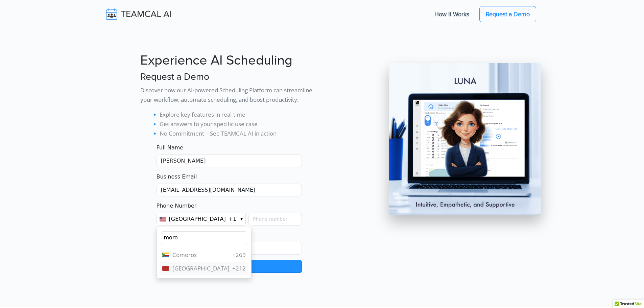 The width and height of the screenshot is (644, 308). I want to click on img: Comoros flag, so click(166, 255).